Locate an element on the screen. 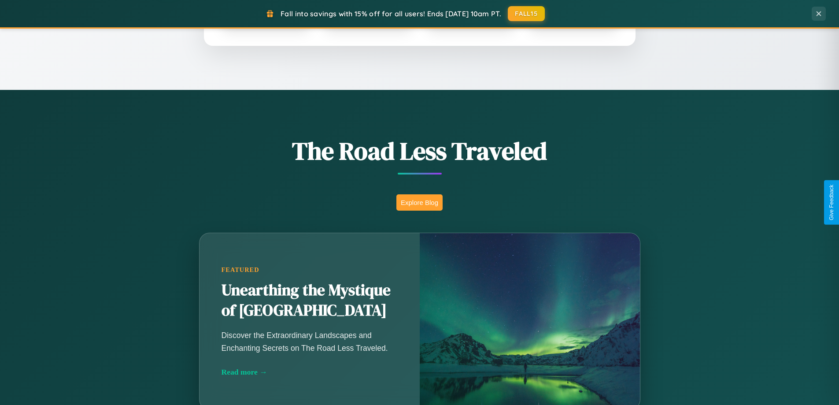 This screenshot has height=405, width=839. div: Featured is located at coordinates (309, 269).